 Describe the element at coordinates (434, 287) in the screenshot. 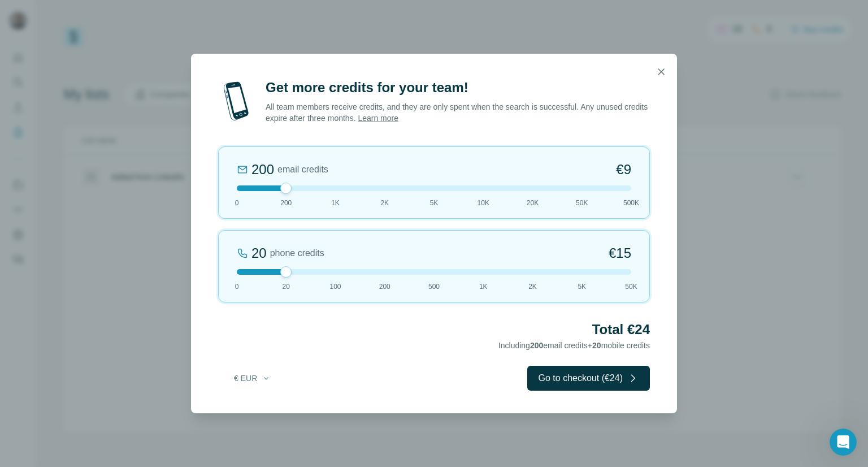

I see `span: 500` at that location.